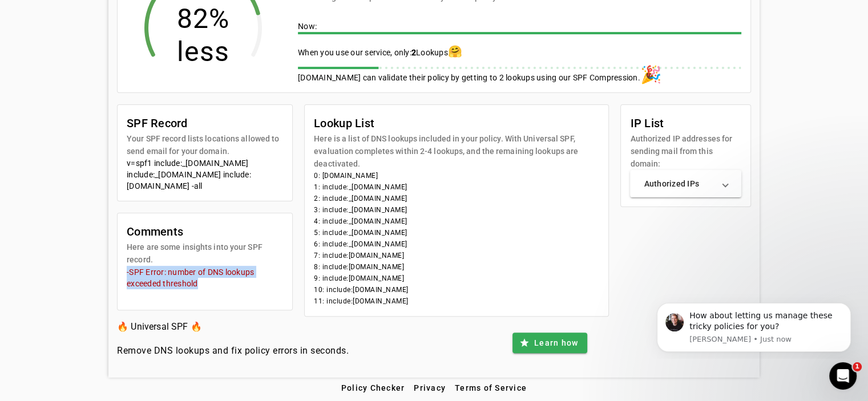  What do you see at coordinates (556, 343) in the screenshot?
I see `span: Learn how` at bounding box center [556, 343].